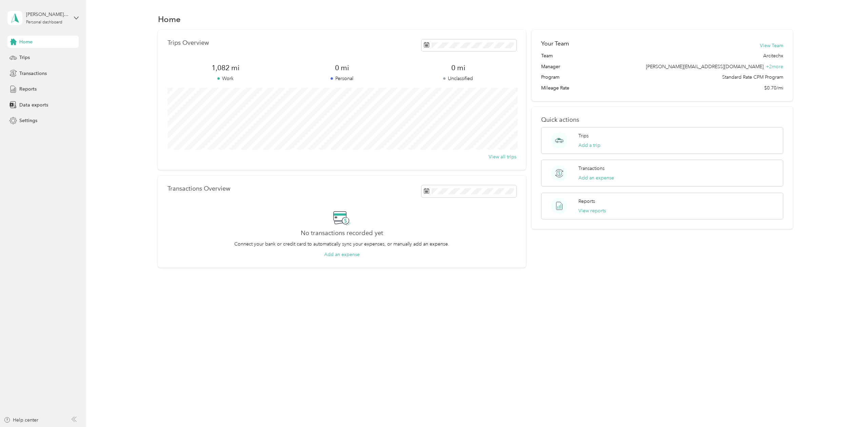  What do you see at coordinates (28, 120) in the screenshot?
I see `span: Settings` at bounding box center [28, 120].